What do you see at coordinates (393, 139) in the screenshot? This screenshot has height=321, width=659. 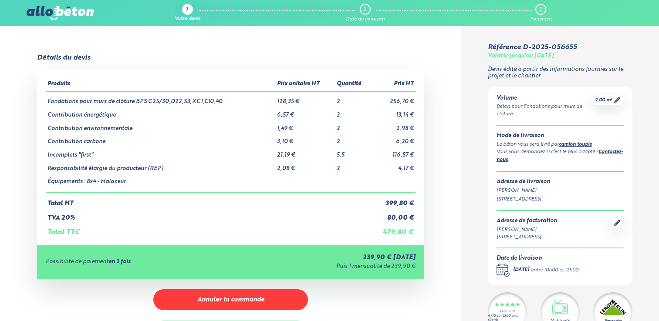 I see `td: 6,20 €` at bounding box center [393, 139].